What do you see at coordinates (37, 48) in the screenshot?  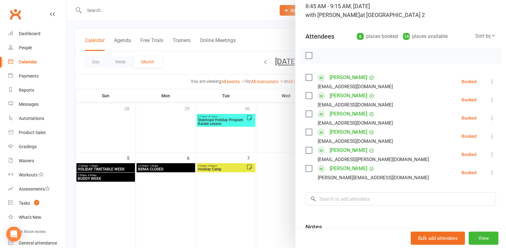 I see `a: People` at bounding box center [37, 48].